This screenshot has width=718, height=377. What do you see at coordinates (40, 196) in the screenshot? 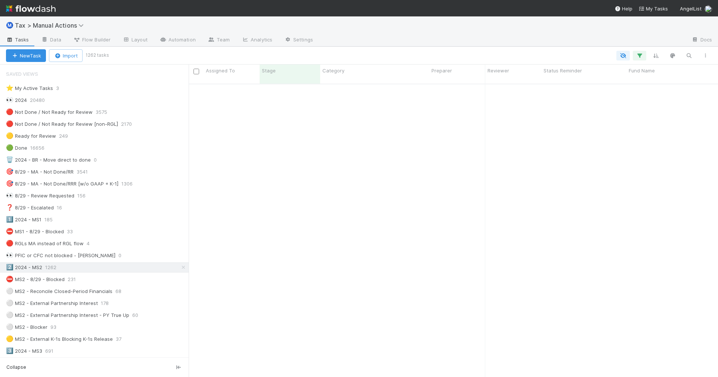
I see `div: 8/29 - Review Requested` at bounding box center [40, 196].